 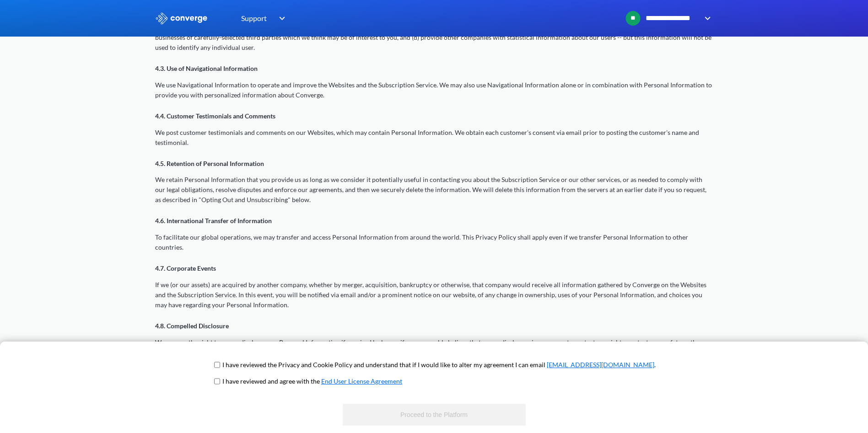 What do you see at coordinates (434, 268) in the screenshot?
I see `p: 4.7. Corporate Events` at bounding box center [434, 268].